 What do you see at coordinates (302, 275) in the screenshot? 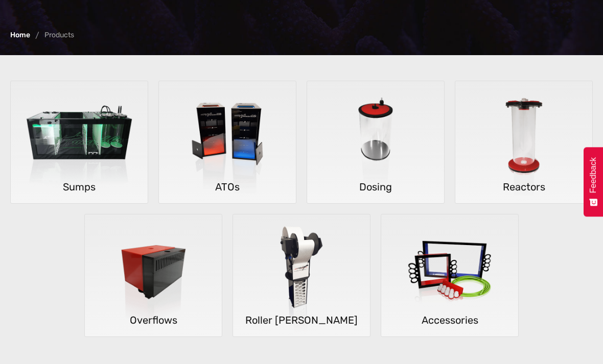
I see `img: Roller mats` at bounding box center [302, 275].